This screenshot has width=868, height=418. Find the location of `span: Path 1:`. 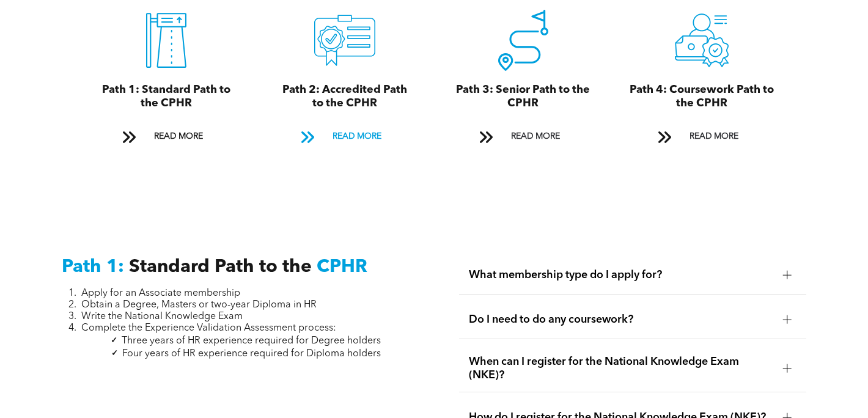

span: Path 1: is located at coordinates (93, 267).